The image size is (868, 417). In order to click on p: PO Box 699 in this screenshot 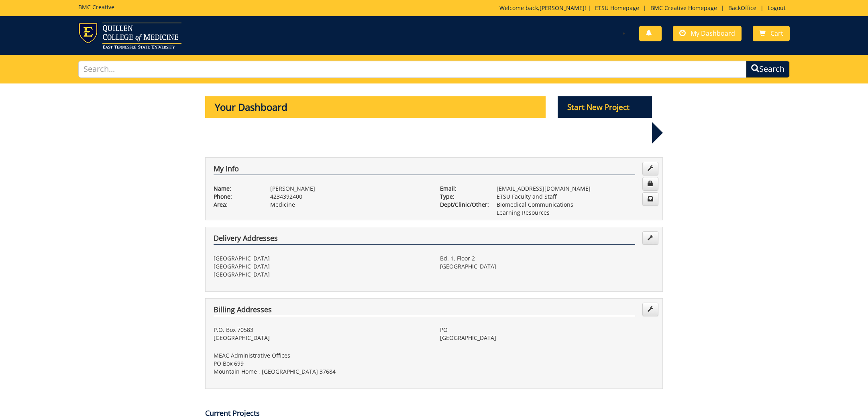, I will do `click(321, 364)`.